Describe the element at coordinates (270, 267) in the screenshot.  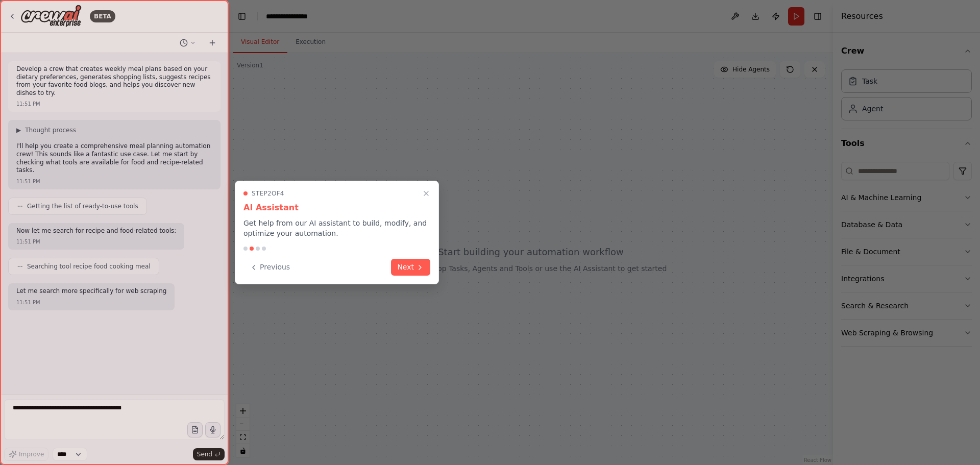
I see `button: Previous` at that location.